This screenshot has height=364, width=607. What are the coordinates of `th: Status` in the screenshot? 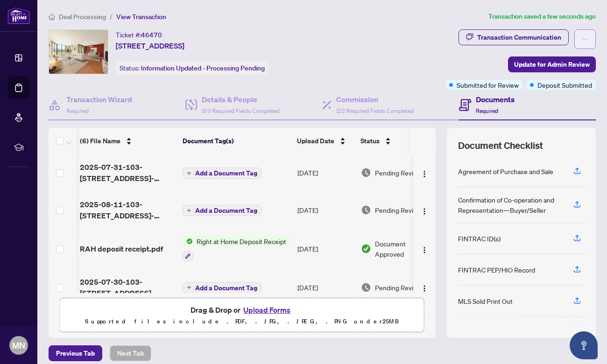 It's located at (396, 141).